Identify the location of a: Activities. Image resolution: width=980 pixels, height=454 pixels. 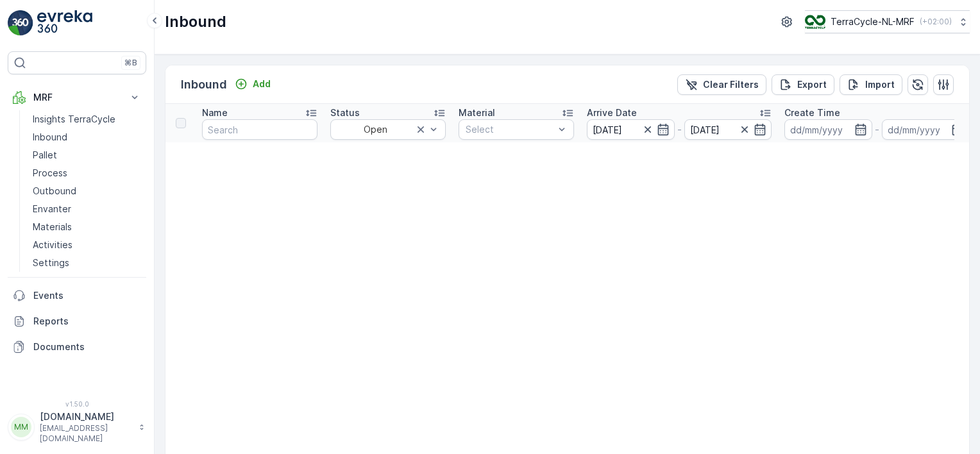
(86, 245).